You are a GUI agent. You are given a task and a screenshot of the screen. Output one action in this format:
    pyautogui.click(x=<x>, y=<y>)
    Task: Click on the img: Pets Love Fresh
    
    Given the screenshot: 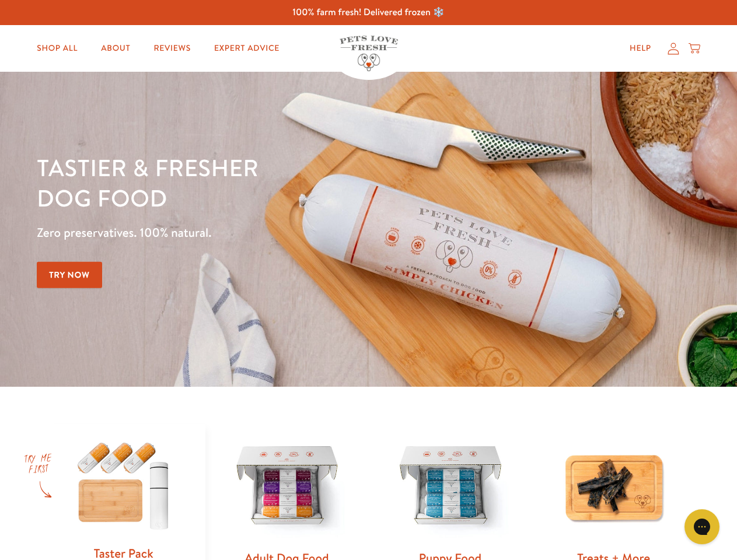 What is the action you would take?
    pyautogui.click(x=368, y=53)
    